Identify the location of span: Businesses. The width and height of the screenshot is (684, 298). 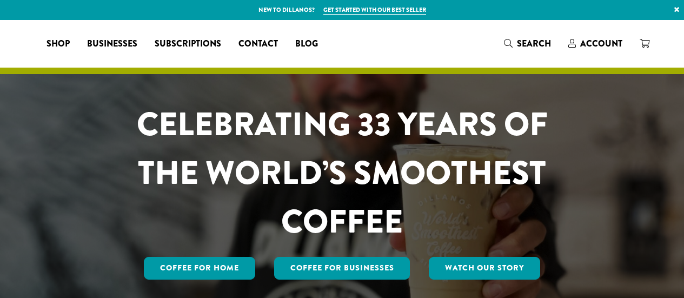
(112, 44).